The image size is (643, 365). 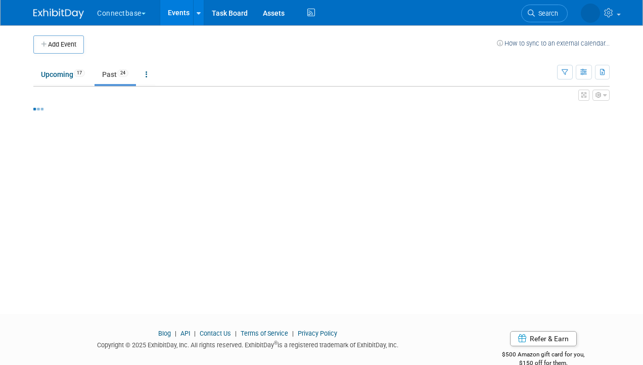 I want to click on a: Search, so click(x=545, y=13).